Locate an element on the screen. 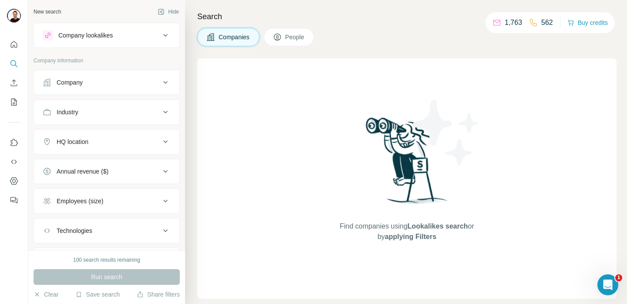  button: Search is located at coordinates (14, 64).